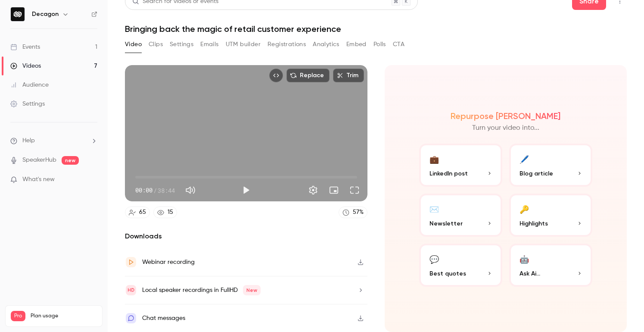 The width and height of the screenshot is (644, 332). I want to click on h6: Decagon, so click(45, 14).